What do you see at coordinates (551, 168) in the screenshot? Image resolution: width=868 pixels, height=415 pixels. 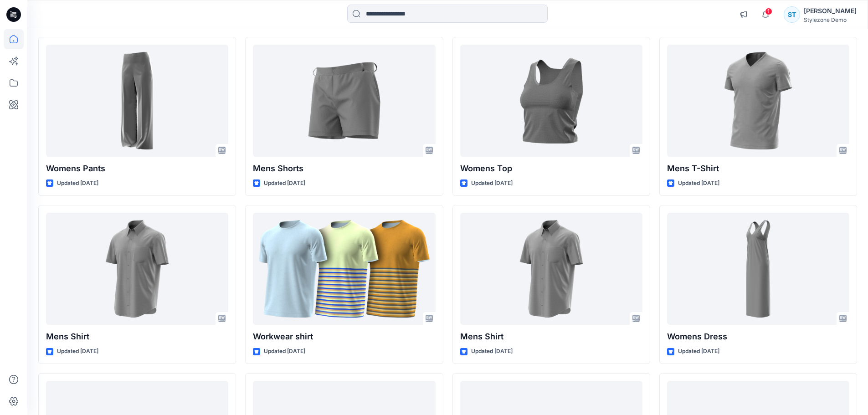 I see `p: Womens Top` at bounding box center [551, 168].